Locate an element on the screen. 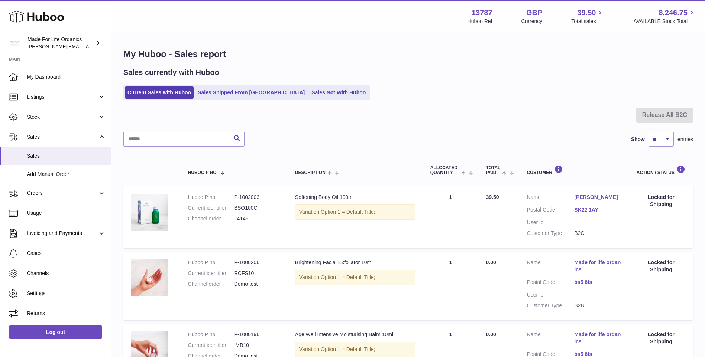  dd: P-1000206 is located at coordinates (257, 263).